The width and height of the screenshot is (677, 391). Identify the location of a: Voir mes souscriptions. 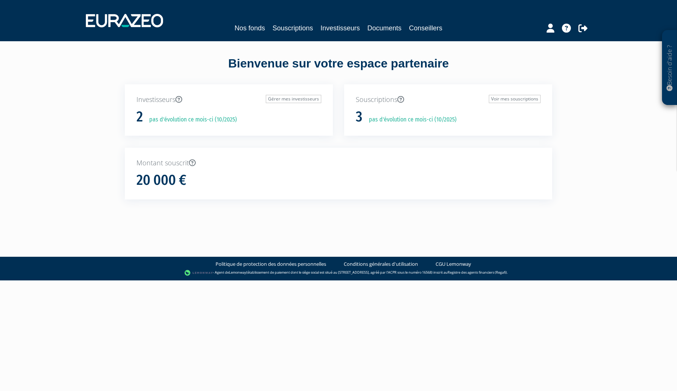
(514, 99).